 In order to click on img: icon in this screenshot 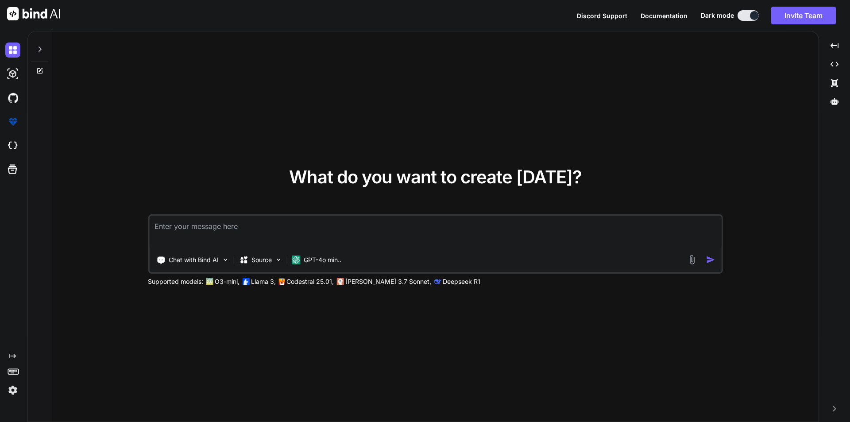, I will do `click(711, 259)`.